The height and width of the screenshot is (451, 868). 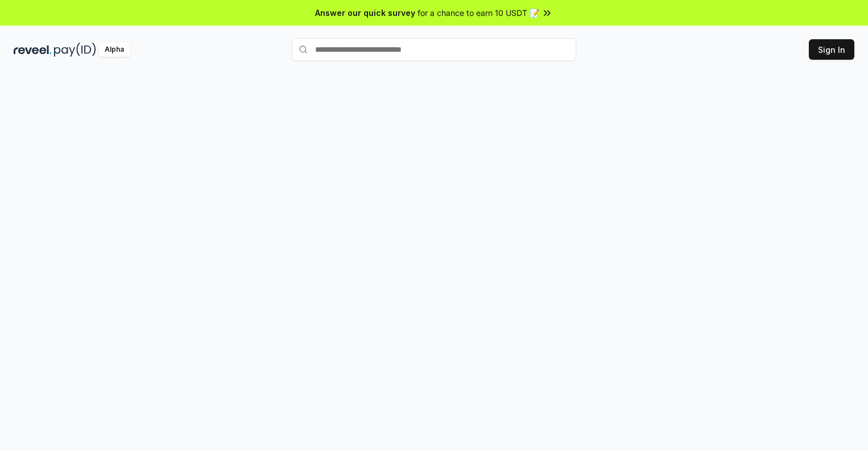 I want to click on div: Alpha, so click(x=114, y=50).